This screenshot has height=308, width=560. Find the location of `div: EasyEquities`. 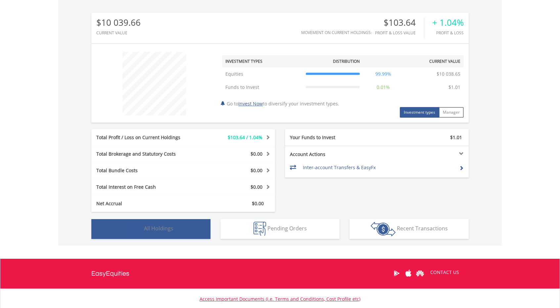

div: EasyEquities is located at coordinates (110, 274).